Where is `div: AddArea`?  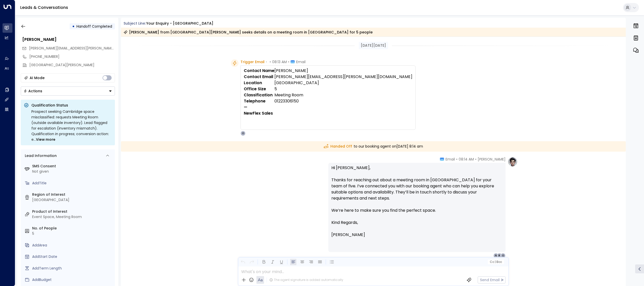 div: AddArea is located at coordinates (72, 245).